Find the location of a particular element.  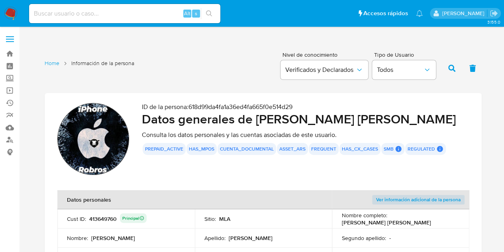

a: Notificaciones is located at coordinates (419, 13).